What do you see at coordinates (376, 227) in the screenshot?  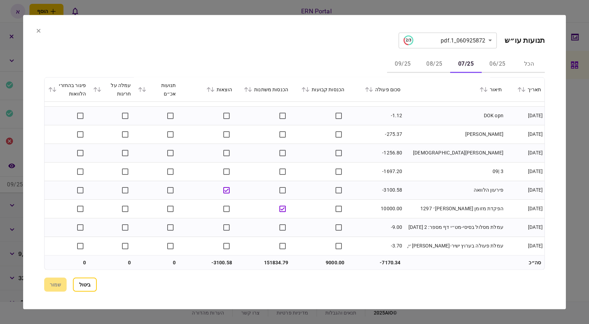 I see `td: -9.00` at bounding box center [376, 227].